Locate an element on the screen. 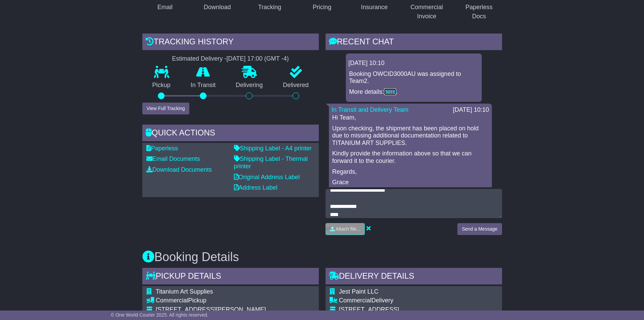 The width and height of the screenshot is (644, 320). p: More details: . is located at coordinates (414, 92).